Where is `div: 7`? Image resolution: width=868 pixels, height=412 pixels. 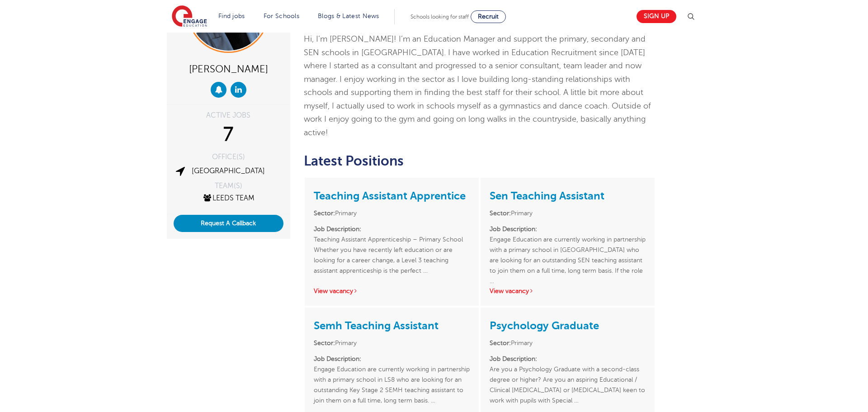 div: 7 is located at coordinates (228, 134).